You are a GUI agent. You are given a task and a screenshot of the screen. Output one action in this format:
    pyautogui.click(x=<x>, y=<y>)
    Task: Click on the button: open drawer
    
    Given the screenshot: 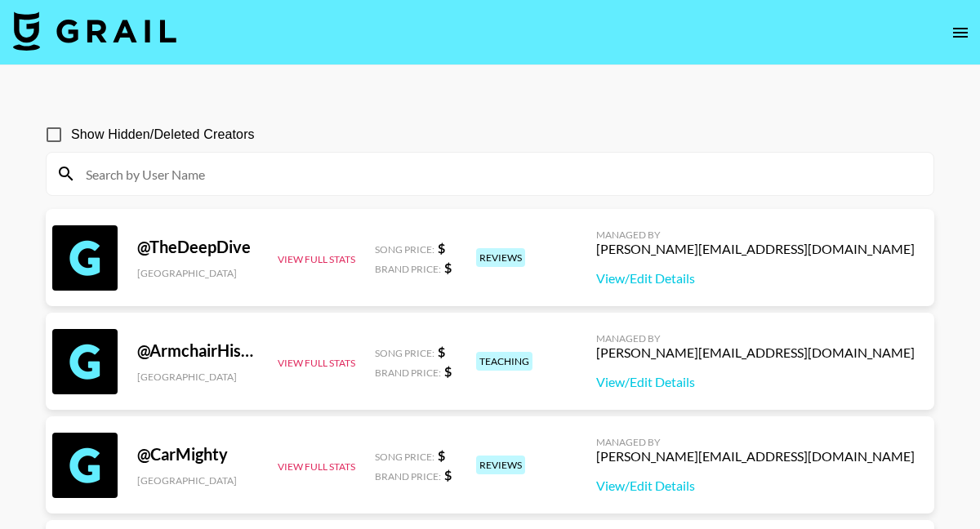 What is the action you would take?
    pyautogui.click(x=961, y=33)
    